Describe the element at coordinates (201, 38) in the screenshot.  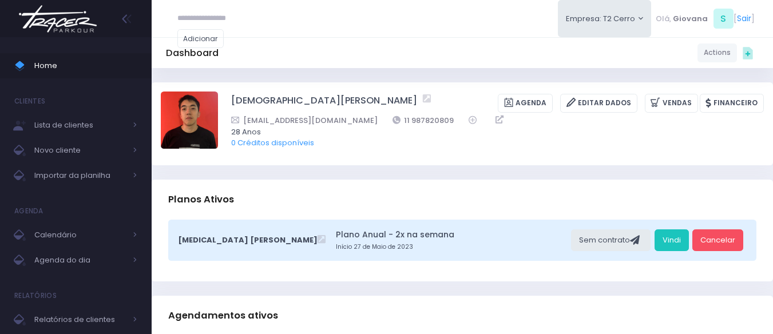
I see `a: Adicionar` at that location.